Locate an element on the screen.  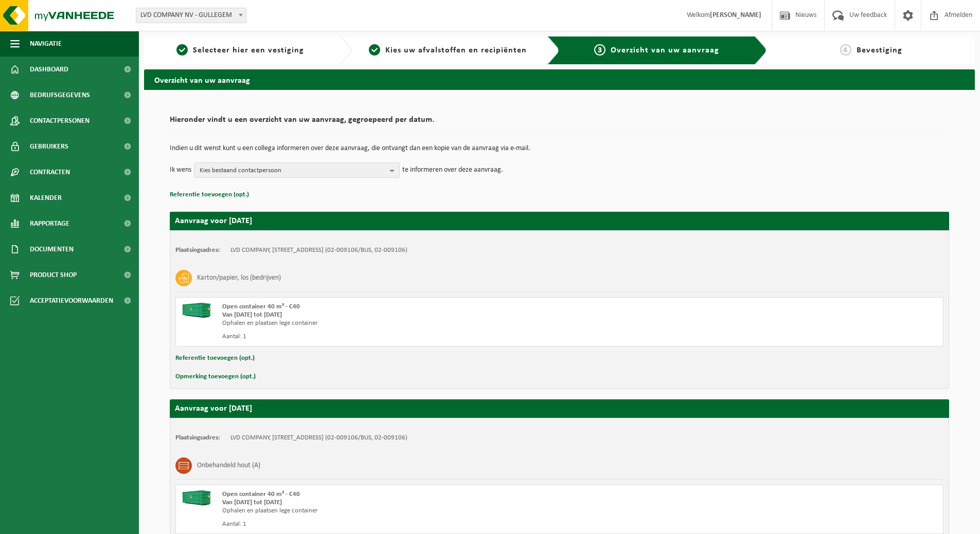
h3: Onbehandeld hout (A) is located at coordinates (228, 466).